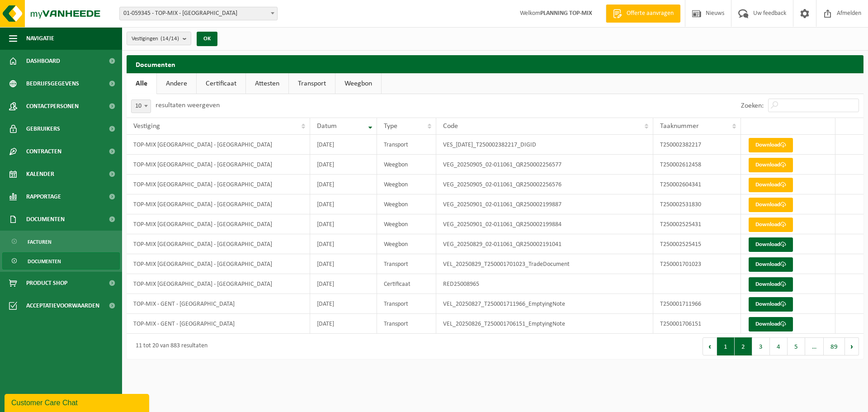 This screenshot has height=412, width=868. Describe the element at coordinates (545, 165) in the screenshot. I see `td: VEG_20250905_02-011061_QR250002256577` at that location.